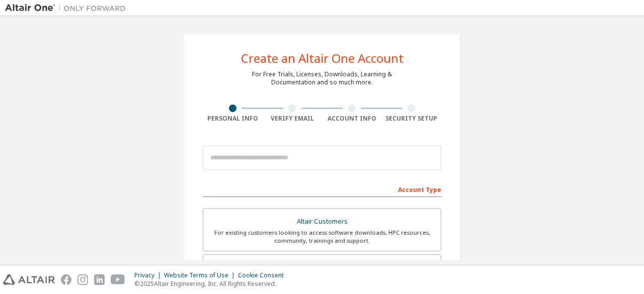  I want to click on div: Account Type, so click(322, 189).